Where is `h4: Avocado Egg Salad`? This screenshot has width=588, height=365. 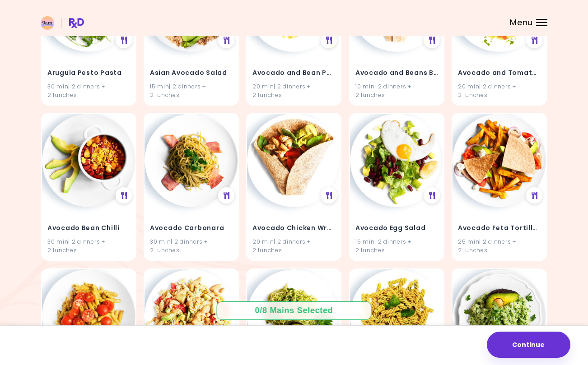
h4: Avocado Egg Salad is located at coordinates (397, 228).